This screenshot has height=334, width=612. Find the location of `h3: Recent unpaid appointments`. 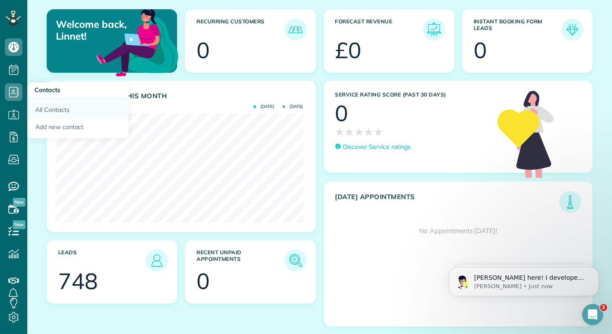

h3: Recent unpaid appointments is located at coordinates (240, 261).